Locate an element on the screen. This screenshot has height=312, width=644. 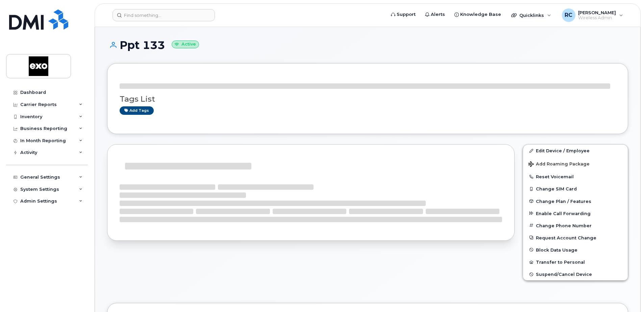
button: Reset Voicemail is located at coordinates (575, 176).